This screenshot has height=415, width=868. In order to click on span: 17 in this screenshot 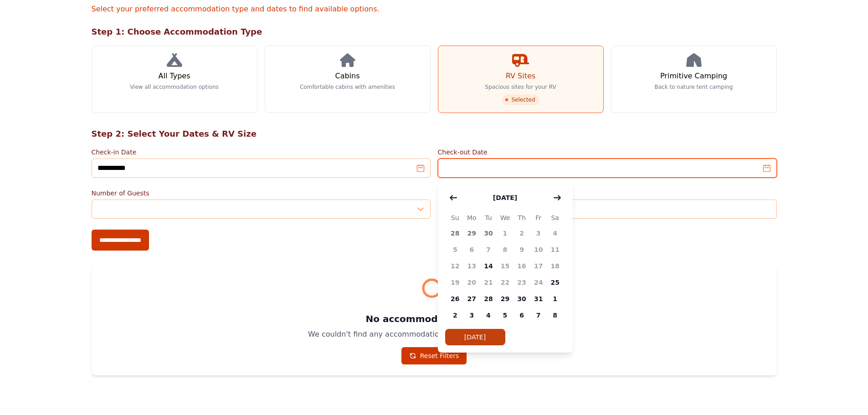, I will do `click(538, 266)`.